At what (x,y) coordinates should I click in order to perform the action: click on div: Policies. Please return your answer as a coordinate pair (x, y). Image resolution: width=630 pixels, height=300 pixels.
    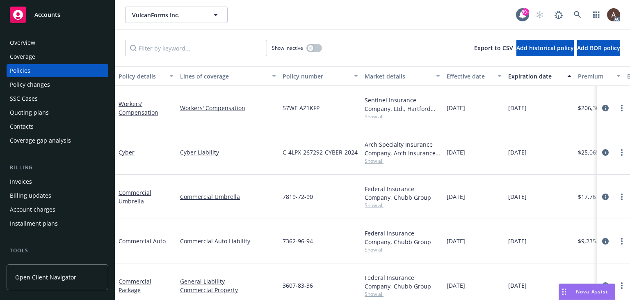
    Looking at the image, I should click on (20, 71).